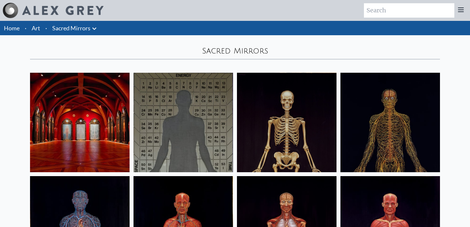 This screenshot has width=470, height=227. Describe the element at coordinates (183, 122) in the screenshot. I see `img: Material World` at that location.